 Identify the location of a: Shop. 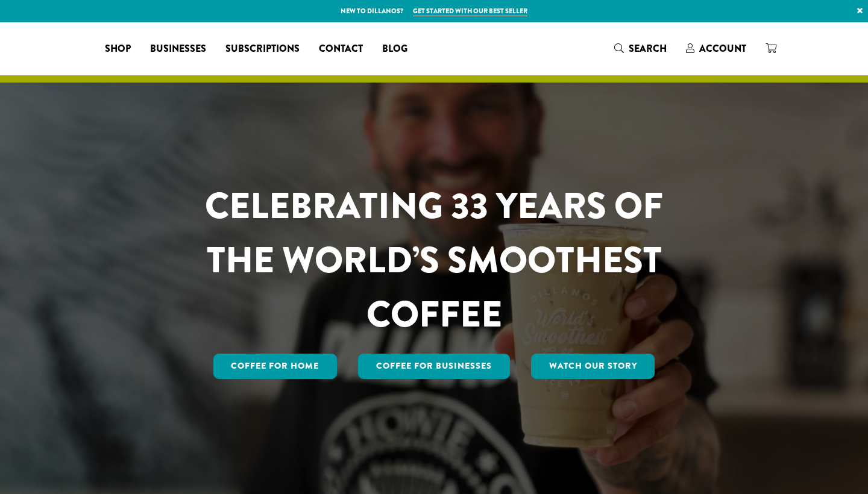
(118, 49).